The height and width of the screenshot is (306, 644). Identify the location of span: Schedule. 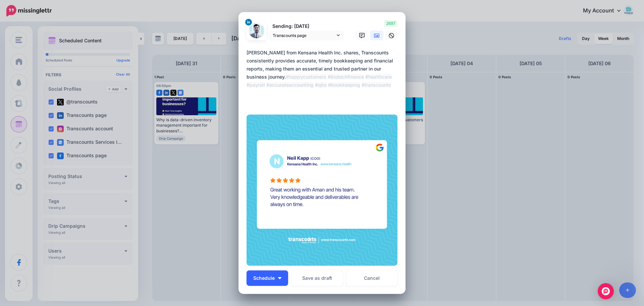
(264, 278).